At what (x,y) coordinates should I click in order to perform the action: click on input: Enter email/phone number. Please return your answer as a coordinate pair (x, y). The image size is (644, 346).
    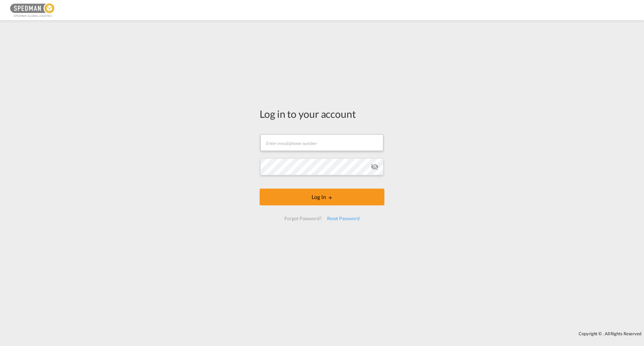
    Looking at the image, I should click on (322, 143).